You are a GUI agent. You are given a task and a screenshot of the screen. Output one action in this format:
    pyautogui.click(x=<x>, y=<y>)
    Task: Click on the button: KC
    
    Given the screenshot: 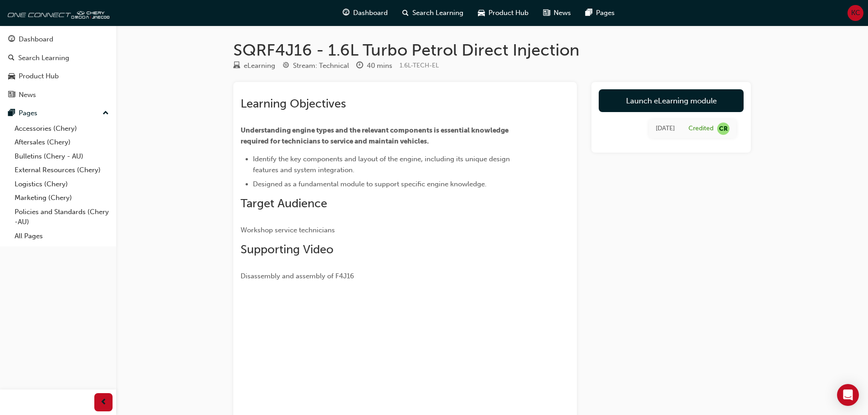 What is the action you would take?
    pyautogui.click(x=855, y=13)
    